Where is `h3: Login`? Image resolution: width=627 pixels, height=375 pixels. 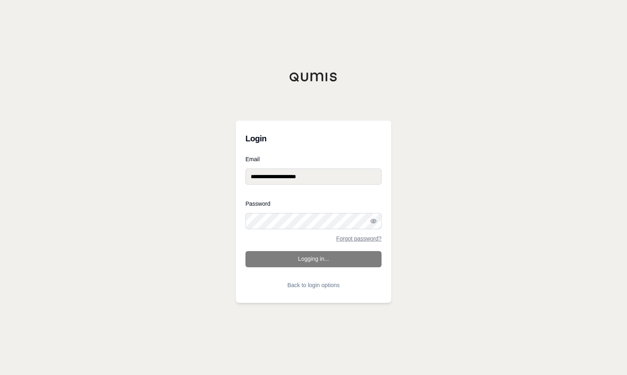 h3: Login is located at coordinates (314, 139).